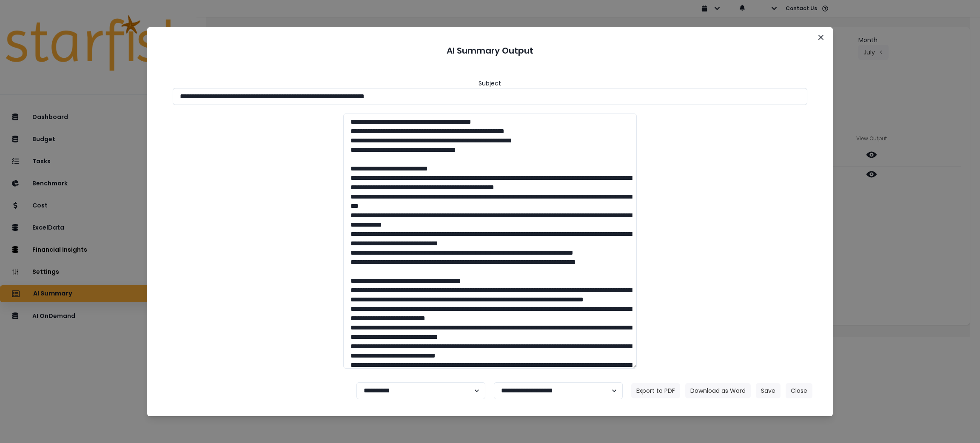 This screenshot has height=443, width=980. What do you see at coordinates (489, 84) in the screenshot?
I see `header: Subject` at bounding box center [489, 84].